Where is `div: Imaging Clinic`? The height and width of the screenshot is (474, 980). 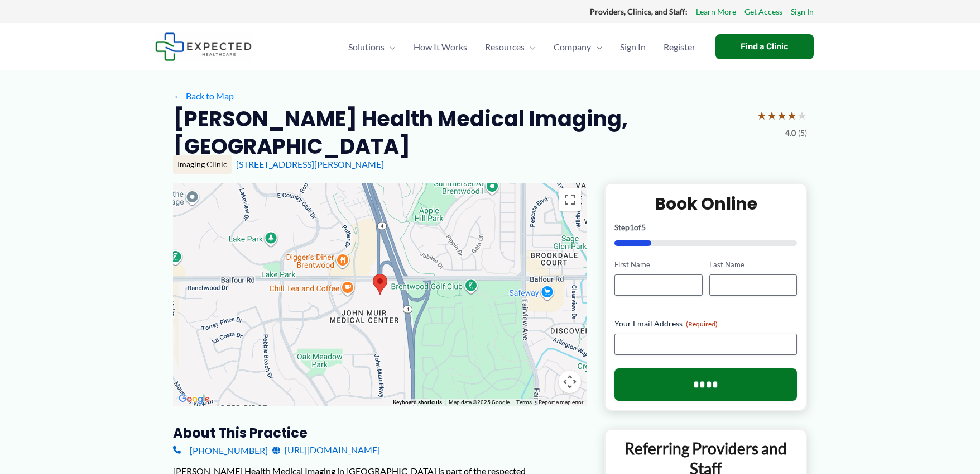 div: Imaging Clinic is located at coordinates (202, 164).